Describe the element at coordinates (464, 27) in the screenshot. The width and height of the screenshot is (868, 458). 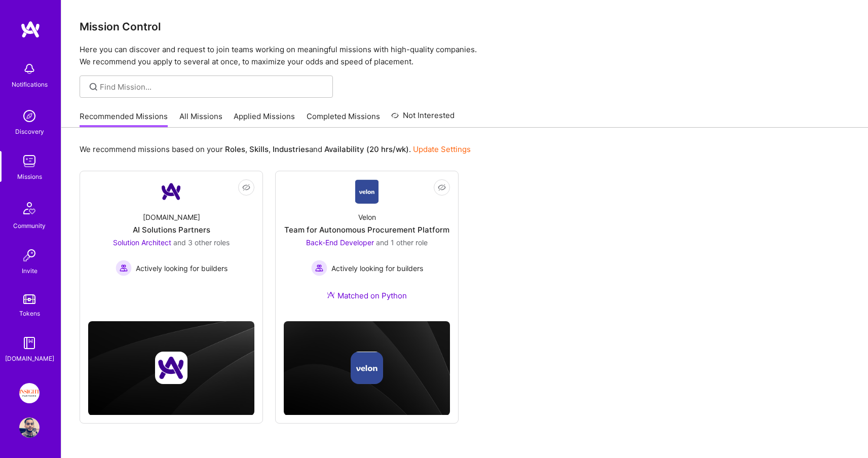
I see `h3: Mission Control` at that location.